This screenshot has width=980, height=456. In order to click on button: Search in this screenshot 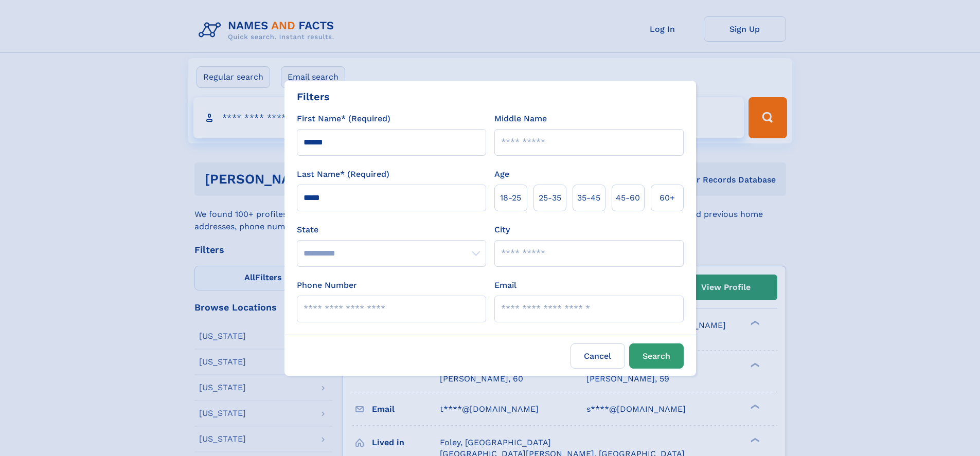, I will do `click(657, 356)`.